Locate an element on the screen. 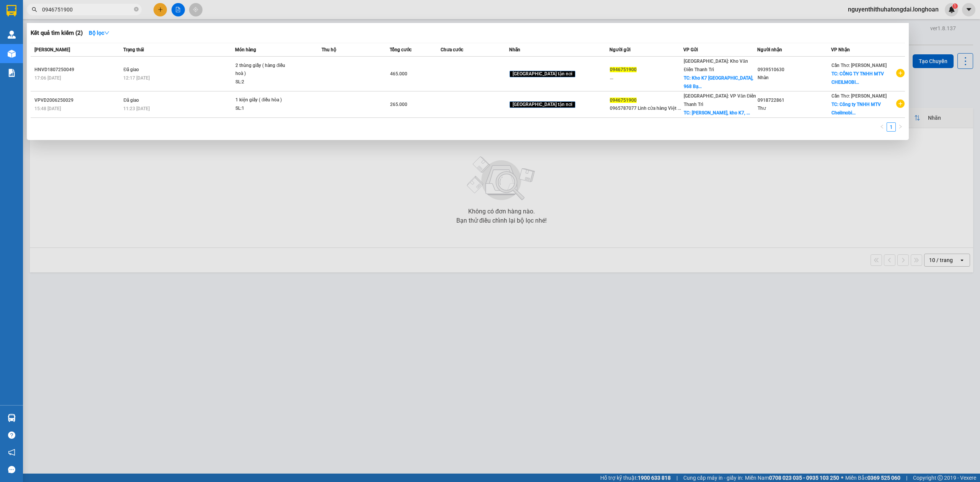 This screenshot has width=980, height=482. span: Món hàng is located at coordinates (246, 50).